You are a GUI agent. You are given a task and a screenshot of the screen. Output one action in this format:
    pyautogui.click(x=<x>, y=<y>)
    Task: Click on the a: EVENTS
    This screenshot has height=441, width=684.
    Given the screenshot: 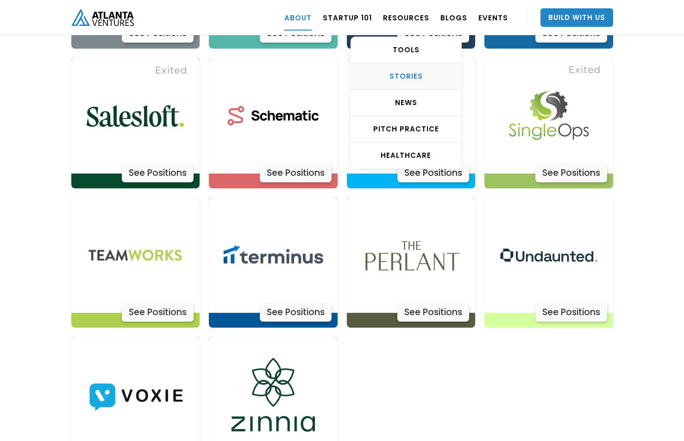 What is the action you would take?
    pyautogui.click(x=493, y=18)
    